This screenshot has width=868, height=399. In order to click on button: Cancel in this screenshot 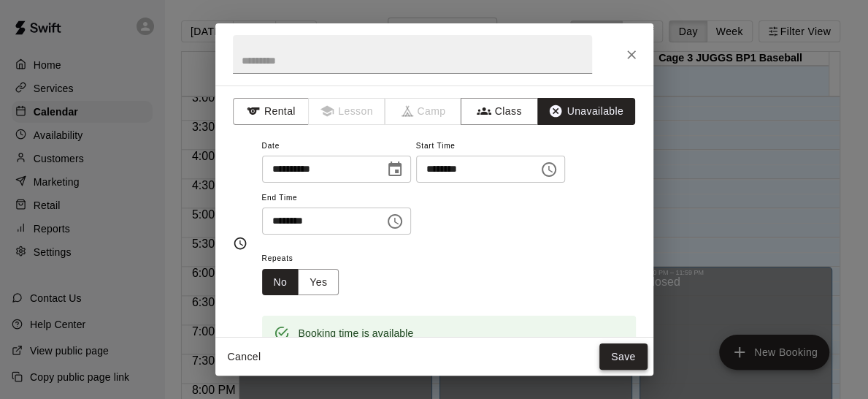, I will do `click(245, 357)`.